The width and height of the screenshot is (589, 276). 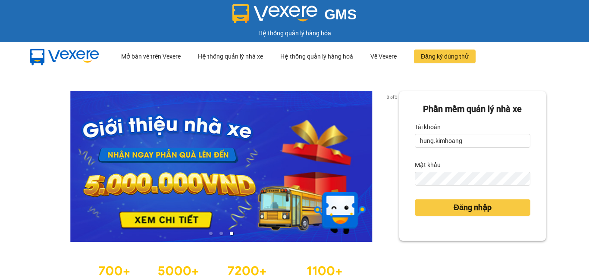 What do you see at coordinates (65, 56) in the screenshot?
I see `img: mbUUG5Q.png` at bounding box center [65, 56].